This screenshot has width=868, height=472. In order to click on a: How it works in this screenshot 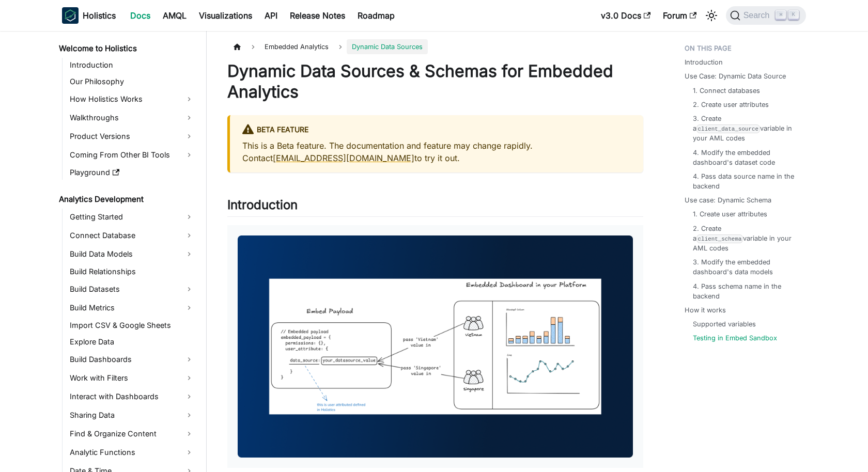, I will do `click(705, 310)`.